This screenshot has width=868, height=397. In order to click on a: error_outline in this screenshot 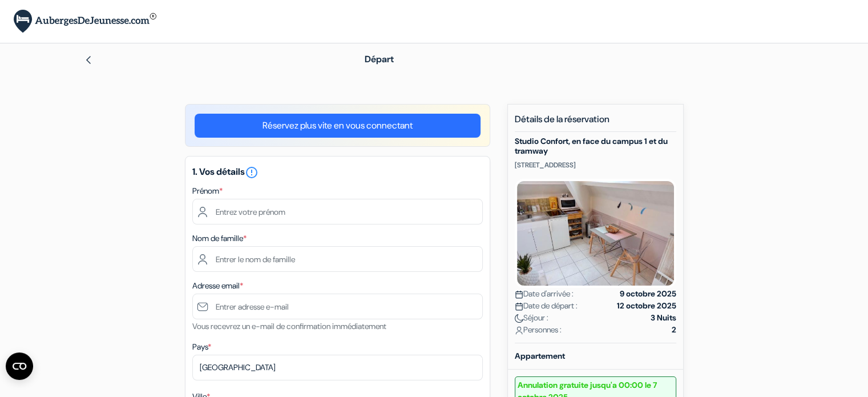, I will do `click(251, 171)`.